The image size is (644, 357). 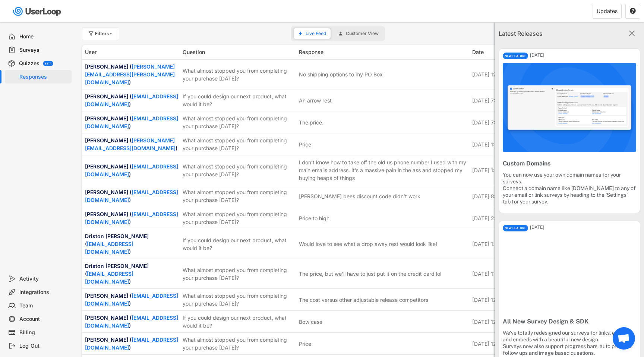 I want to click on div: Question, so click(x=238, y=52).